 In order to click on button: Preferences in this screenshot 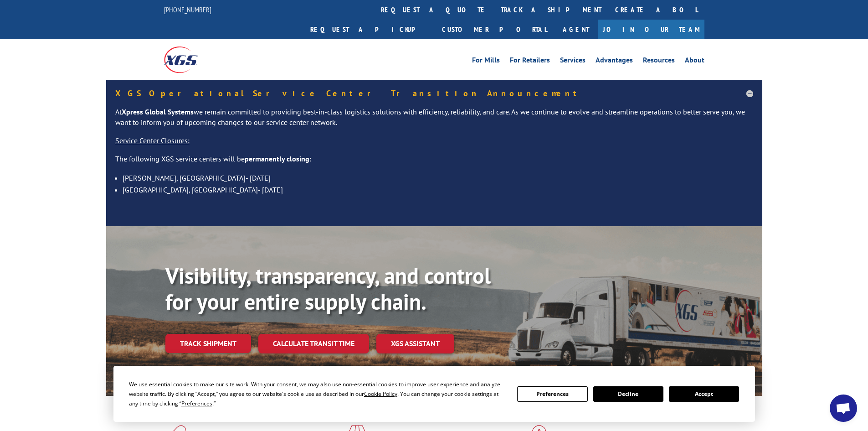, I will do `click(553, 394)`.